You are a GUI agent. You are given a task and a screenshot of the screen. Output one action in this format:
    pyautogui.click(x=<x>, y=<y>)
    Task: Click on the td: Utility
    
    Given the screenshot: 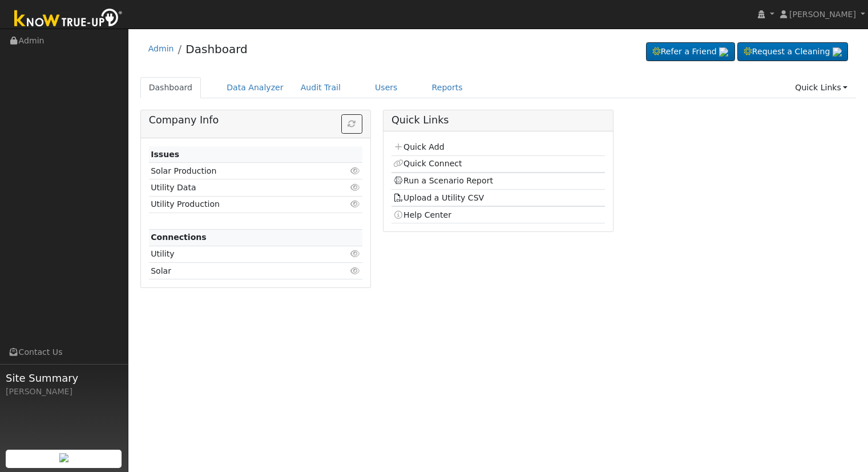 What is the action you would take?
    pyautogui.click(x=238, y=254)
    